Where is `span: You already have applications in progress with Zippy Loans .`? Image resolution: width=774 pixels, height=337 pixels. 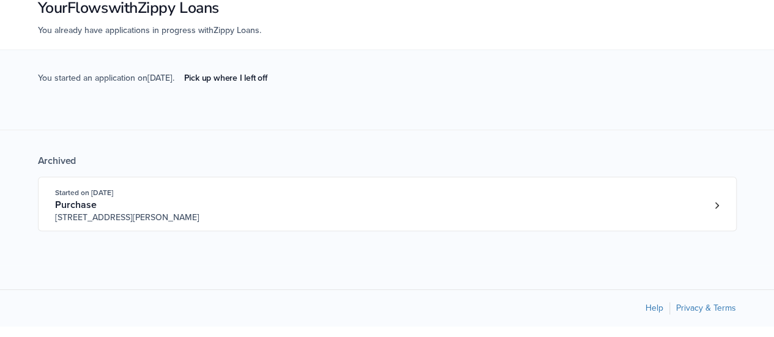
span: You already have applications in progress with Zippy Loans . is located at coordinates (149, 30).